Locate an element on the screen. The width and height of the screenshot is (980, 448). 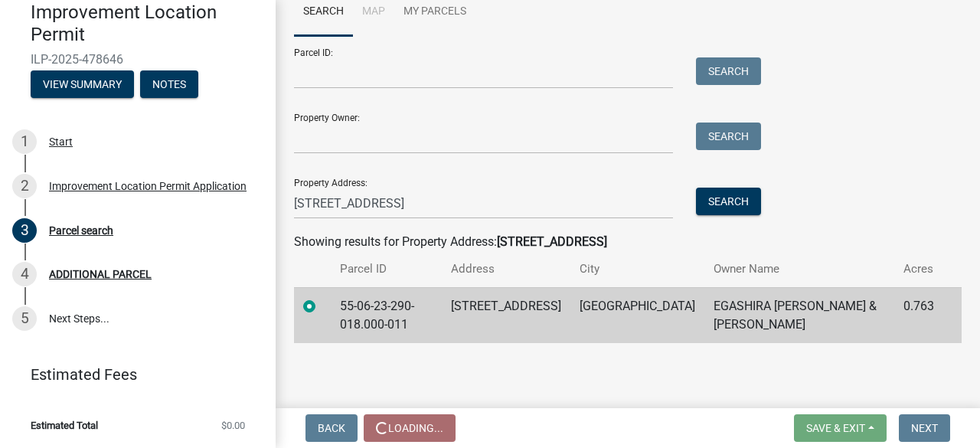
span: Loading... is located at coordinates (416, 428).